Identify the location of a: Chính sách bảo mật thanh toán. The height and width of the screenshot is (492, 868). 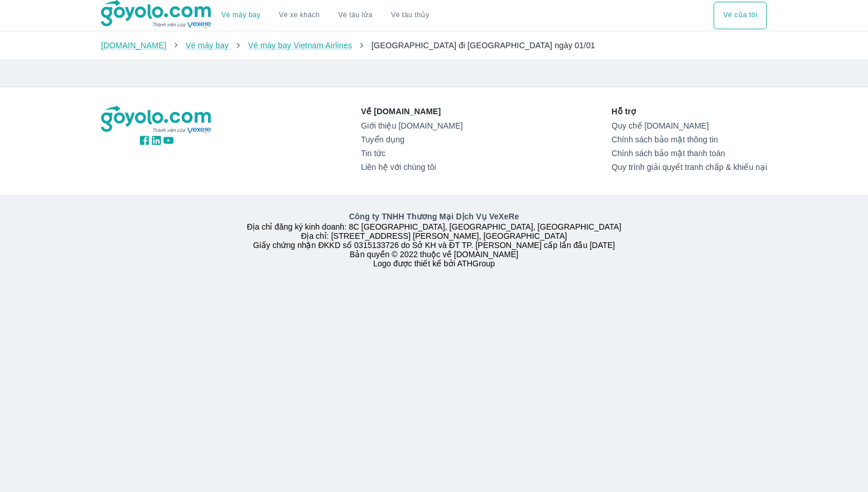
(689, 153).